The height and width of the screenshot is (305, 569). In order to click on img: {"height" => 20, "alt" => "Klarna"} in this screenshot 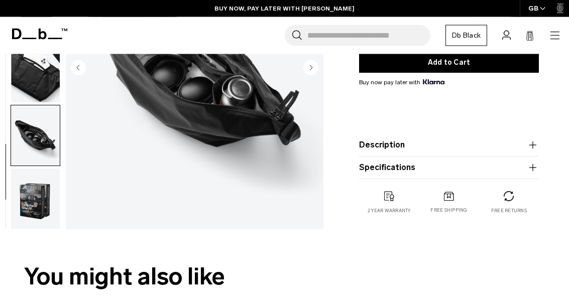, I will do `click(433, 82)`.